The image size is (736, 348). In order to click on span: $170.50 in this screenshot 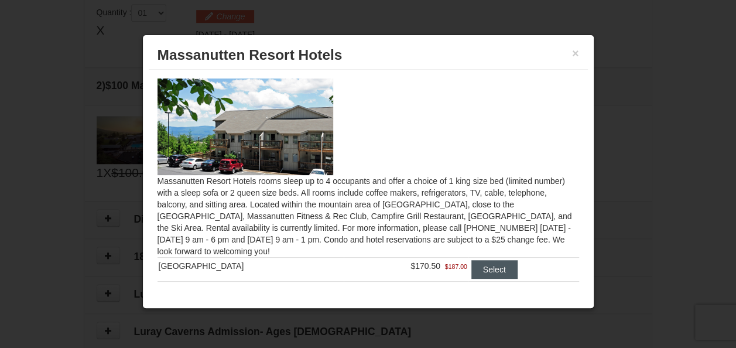, I will do `click(425, 266)`.